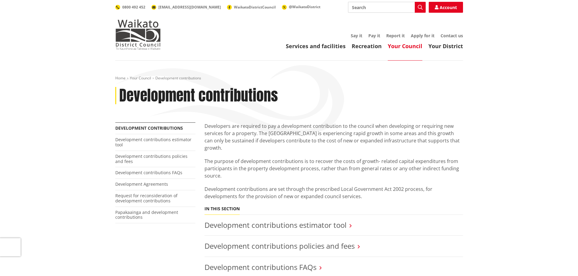 The image size is (578, 276). Describe the element at coordinates (395, 36) in the screenshot. I see `a: Report it` at that location.